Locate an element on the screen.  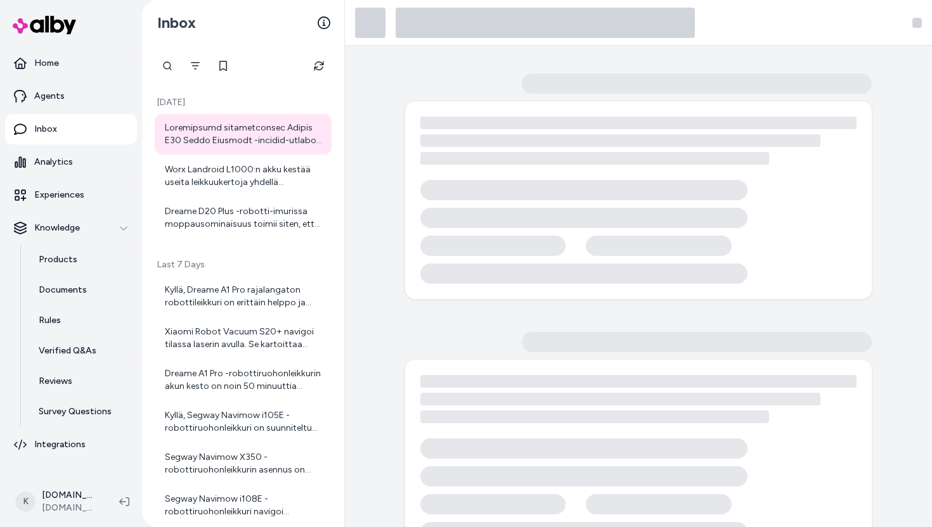
a: Worx Landroid L1000:n akku kestää useita leikkuukertoja yhdellä latauksella, mutta tarkka kesto r... is located at coordinates (243, 176).